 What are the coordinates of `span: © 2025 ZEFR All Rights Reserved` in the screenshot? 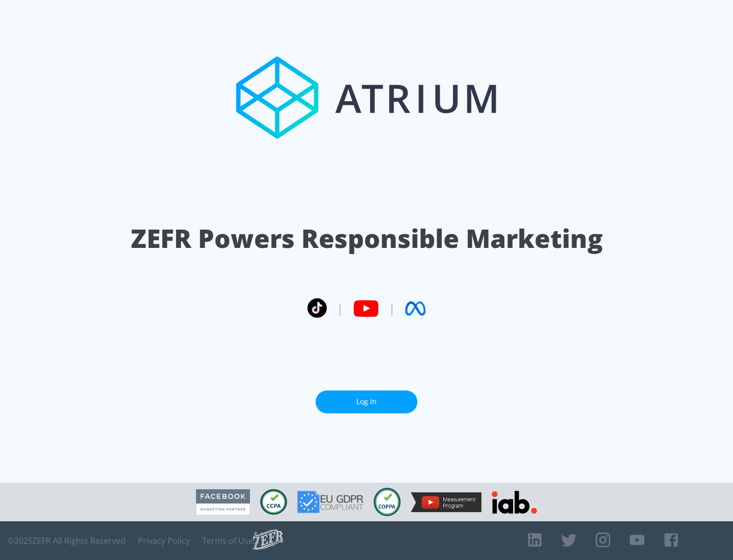 It's located at (66, 541).